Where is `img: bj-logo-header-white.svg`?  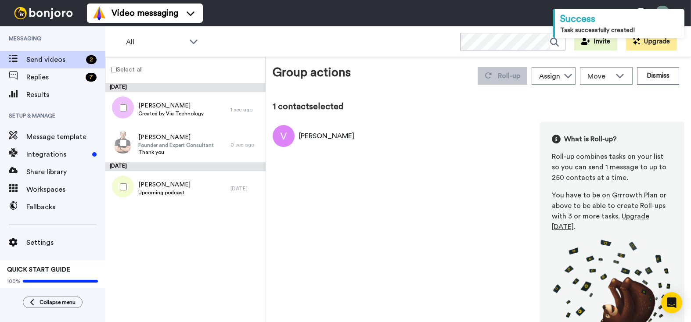 img: bj-logo-header-white.svg is located at coordinates (43, 13).